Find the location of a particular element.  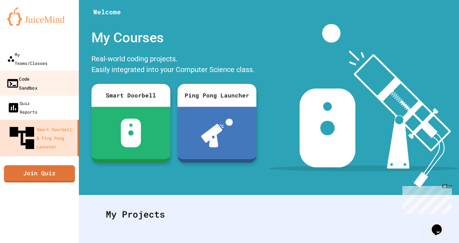

div: Code Sandbox is located at coordinates (22, 83).